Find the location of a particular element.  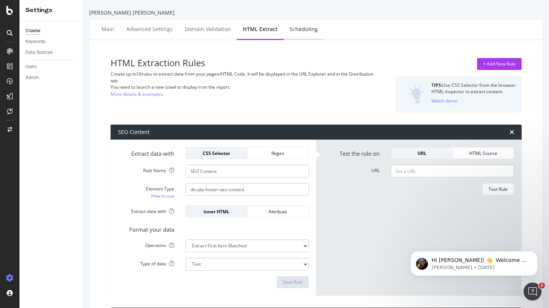

div: You need to launch a new crawl to display it on the report. is located at coordinates (245, 87).